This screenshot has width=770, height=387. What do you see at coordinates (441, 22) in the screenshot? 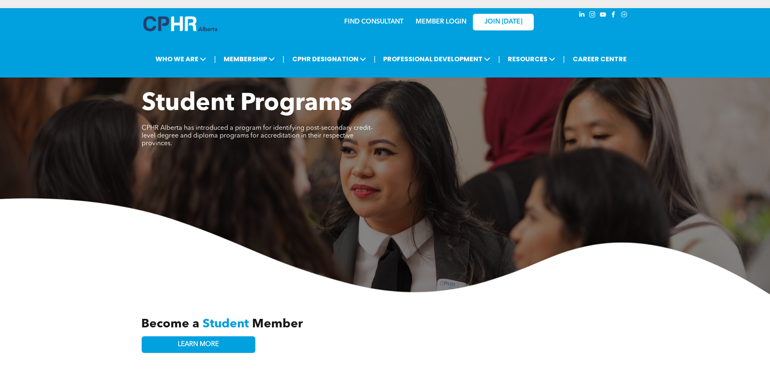
I see `a: MEMBER LOGIN` at bounding box center [441, 22].